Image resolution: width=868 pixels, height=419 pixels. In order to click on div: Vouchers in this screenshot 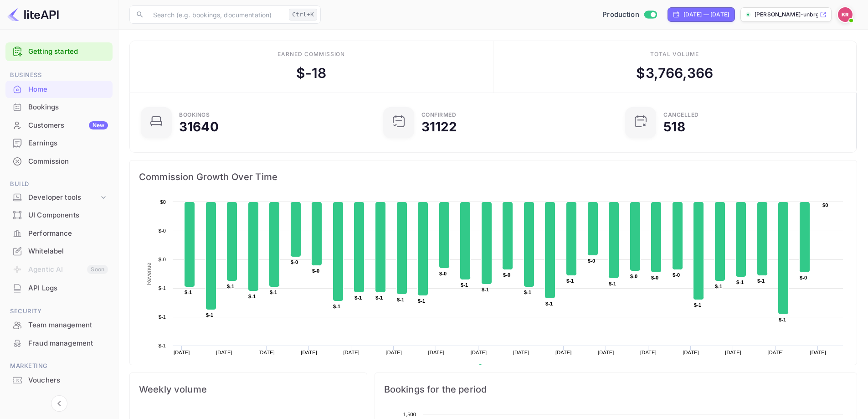, I will do `click(58, 380)`.